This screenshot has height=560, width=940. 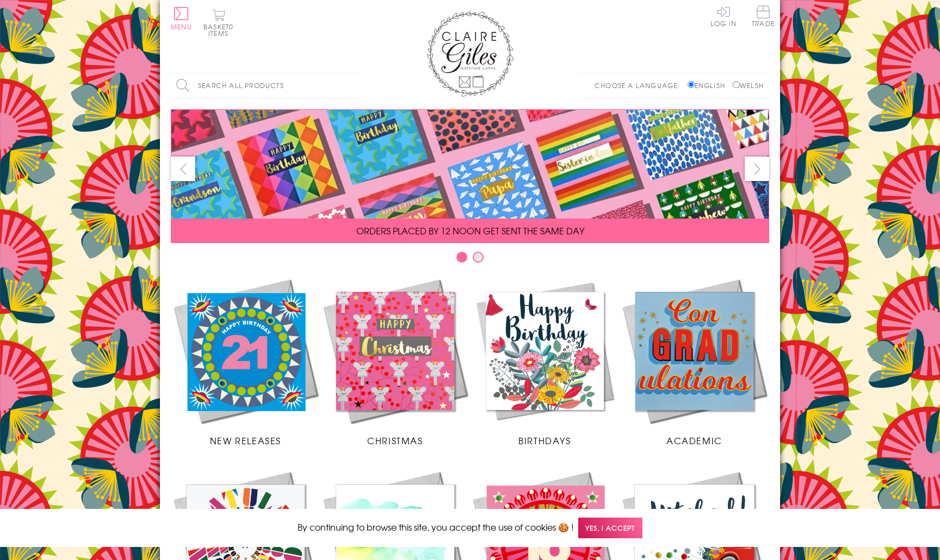 I want to click on a: Christmas, so click(x=395, y=362).